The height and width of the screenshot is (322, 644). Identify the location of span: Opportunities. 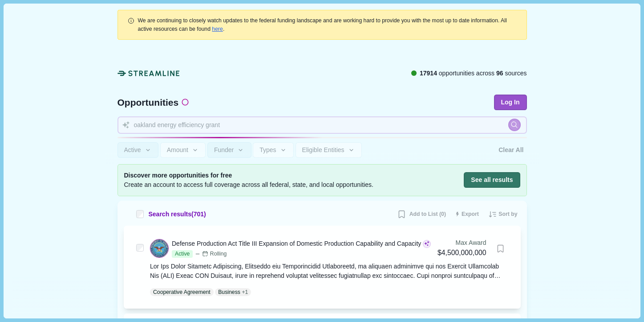
(148, 102).